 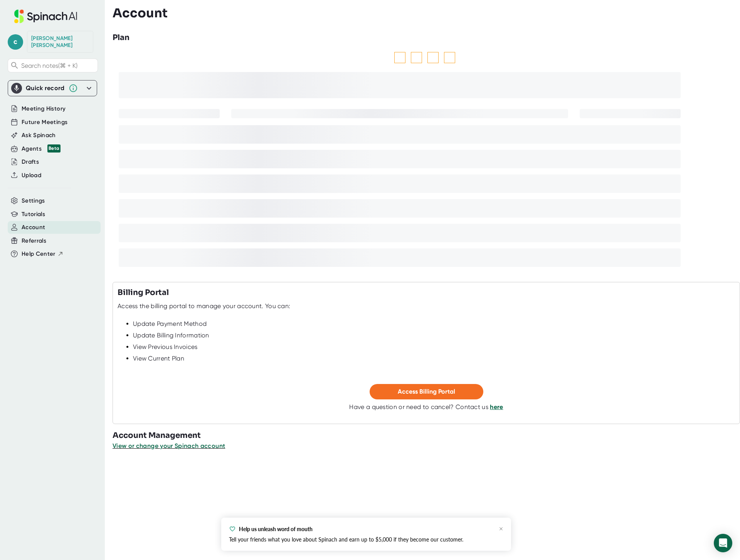 I want to click on span: Tutorials, so click(x=33, y=214).